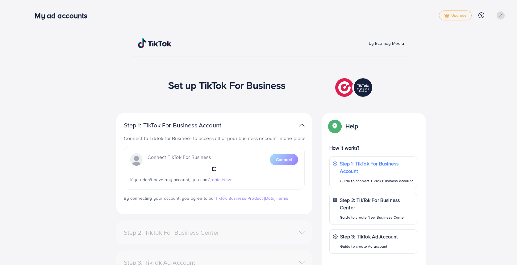  I want to click on span: by Ecomdy Media, so click(387, 43).